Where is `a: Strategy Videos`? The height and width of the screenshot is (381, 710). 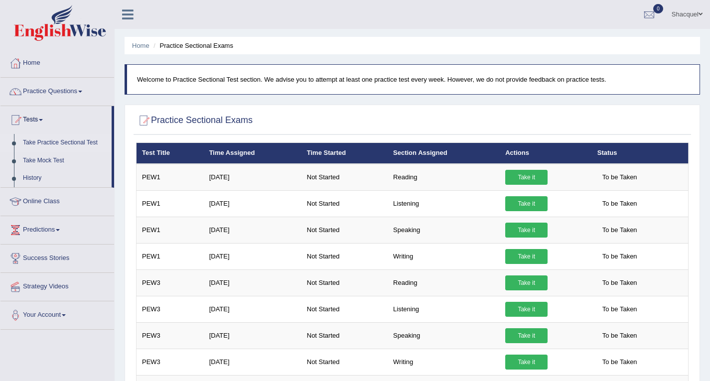
a: Strategy Videos is located at coordinates (57, 286).